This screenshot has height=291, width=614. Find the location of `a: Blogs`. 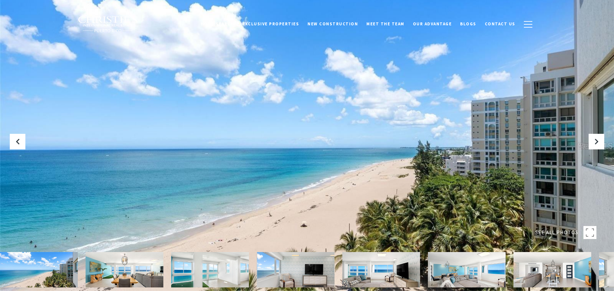

a: Blogs is located at coordinates (468, 24).